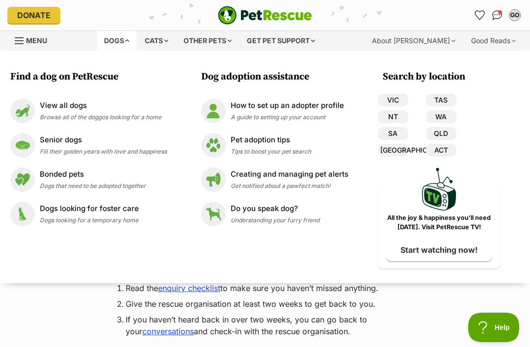  I want to click on p: View all dogs, so click(101, 106).